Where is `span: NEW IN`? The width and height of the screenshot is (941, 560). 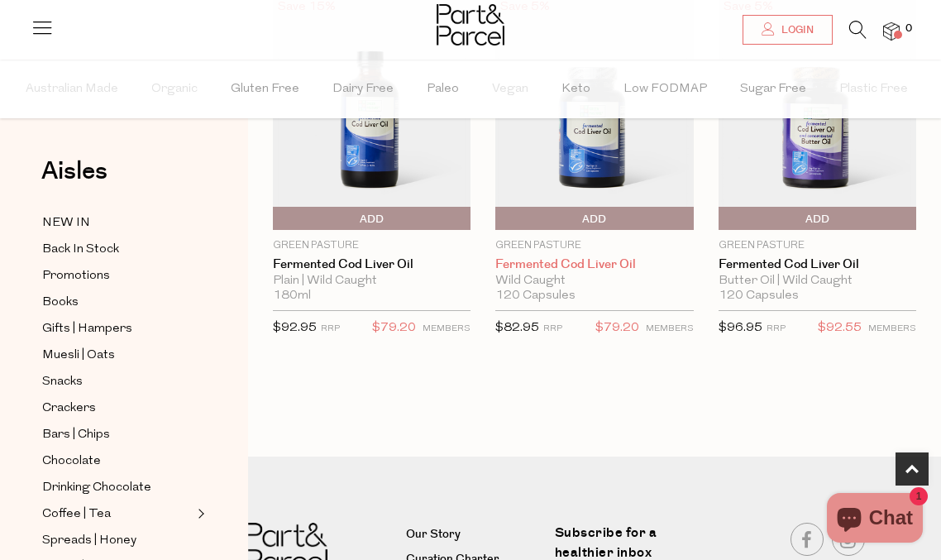 span: NEW IN is located at coordinates (66, 223).